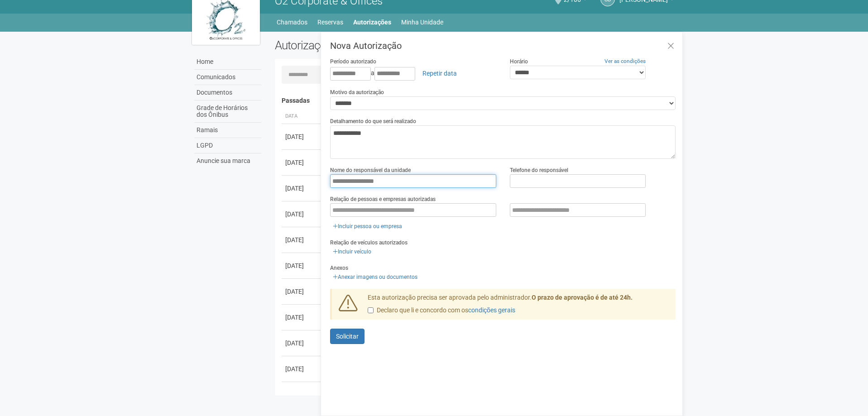  What do you see at coordinates (353, 62) in the screenshot?
I see `label: Período autorizado` at bounding box center [353, 62].